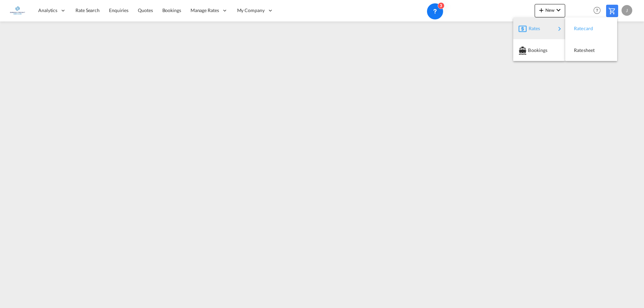 Image resolution: width=644 pixels, height=308 pixels. Describe the element at coordinates (539, 50) in the screenshot. I see `button: Bookings` at that location.